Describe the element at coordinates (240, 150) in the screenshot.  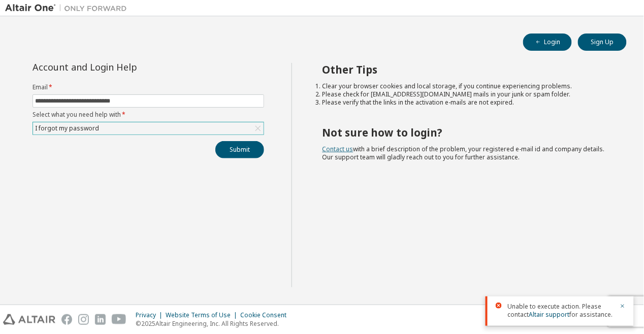
I see `button: Submit` at that location.